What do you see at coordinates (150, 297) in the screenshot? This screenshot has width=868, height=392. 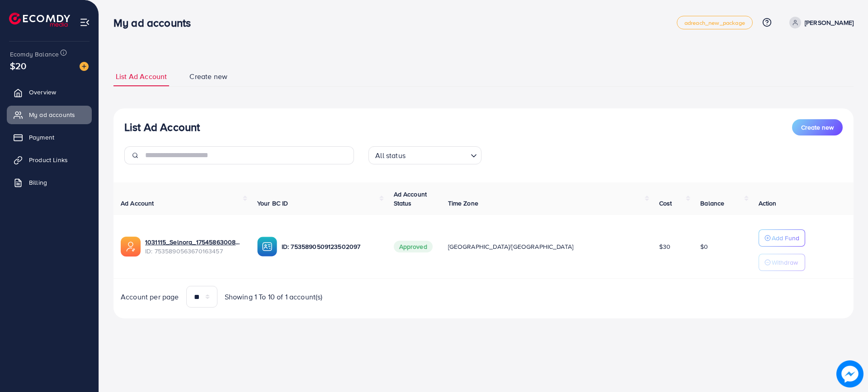 I see `span: Account per page` at bounding box center [150, 297].